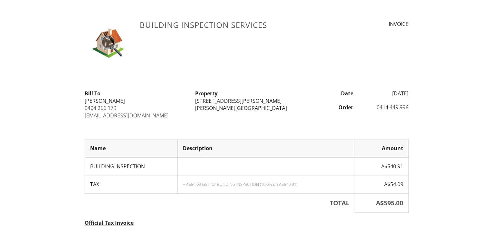  I want to click on th: Description, so click(266, 148).